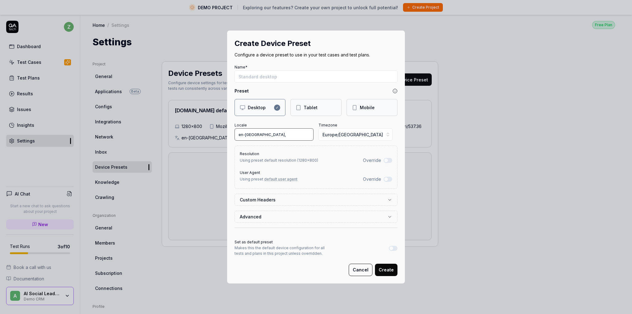 This screenshot has width=632, height=314. Describe the element at coordinates (249, 154) in the screenshot. I see `label: Resolution` at that location.